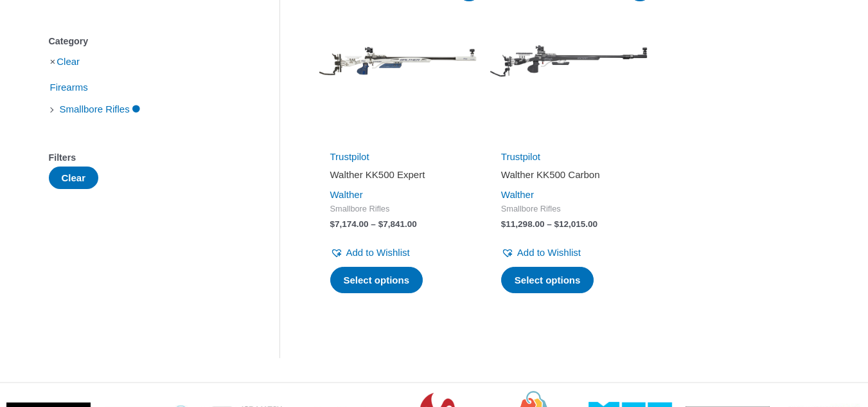  What do you see at coordinates (569, 177) in the screenshot?
I see `a: Walther KK500 Carbon` at bounding box center [569, 177].